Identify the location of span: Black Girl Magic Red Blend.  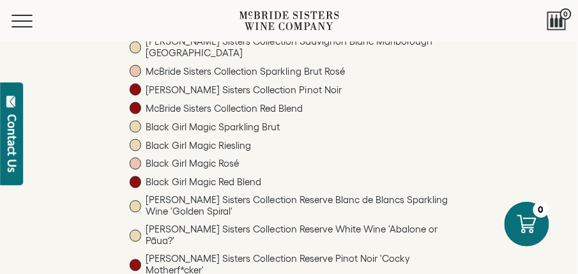
(204, 183).